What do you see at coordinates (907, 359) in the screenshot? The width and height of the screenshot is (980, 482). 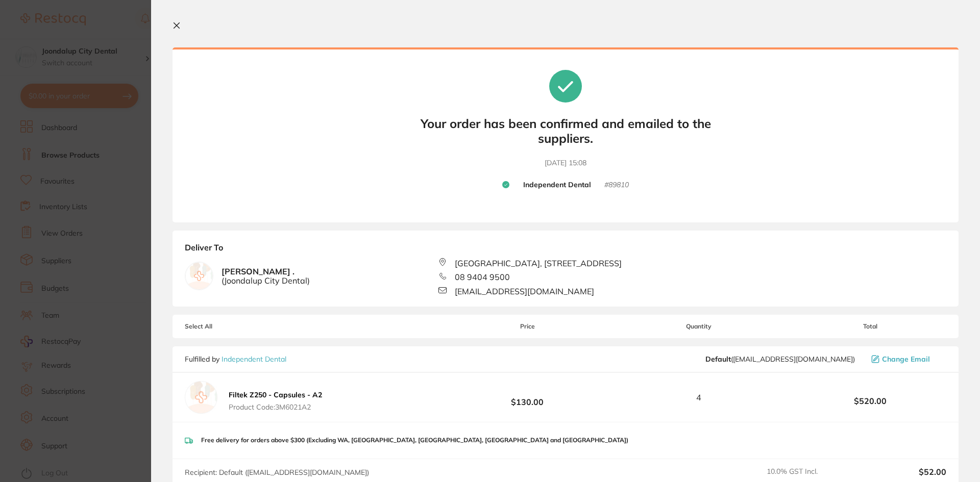 I see `button: Change Email` at bounding box center [907, 359].